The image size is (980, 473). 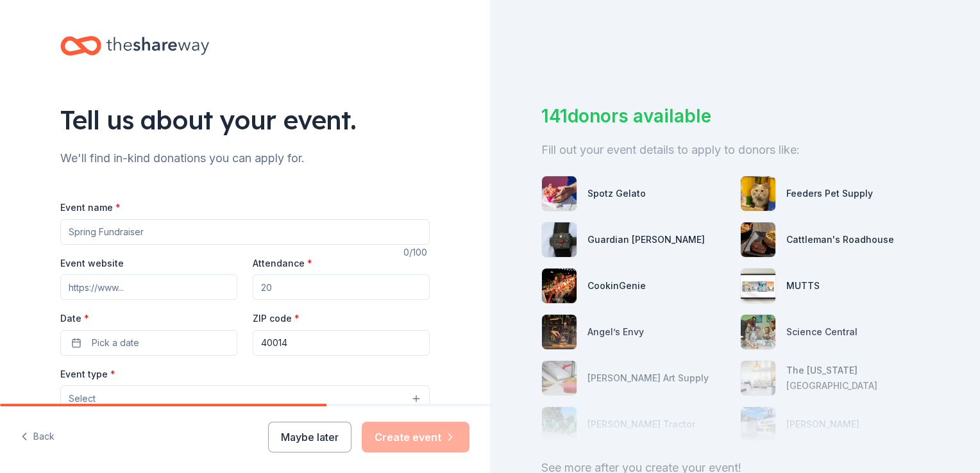 What do you see at coordinates (559, 240) in the screenshot?
I see `img: photo for Guardian Angel Device` at bounding box center [559, 240].